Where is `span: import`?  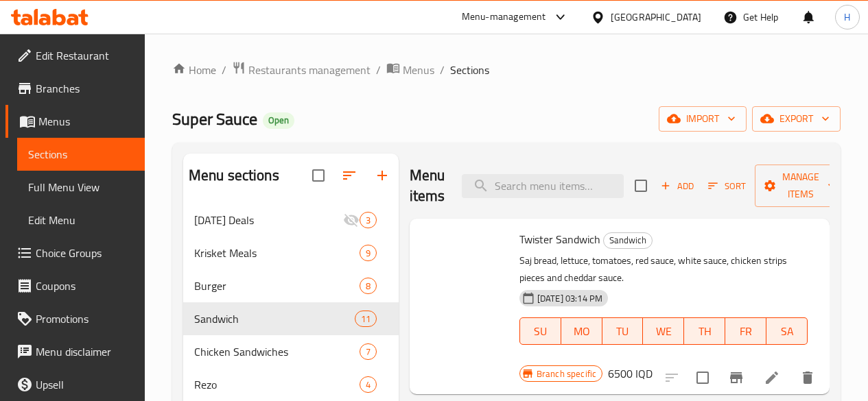 span: import is located at coordinates (702, 118).